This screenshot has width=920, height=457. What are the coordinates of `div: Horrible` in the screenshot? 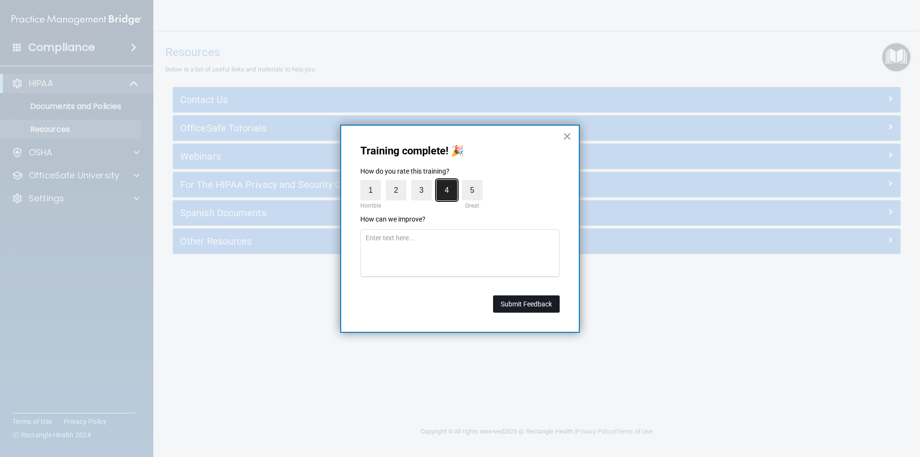 It's located at (370, 206).